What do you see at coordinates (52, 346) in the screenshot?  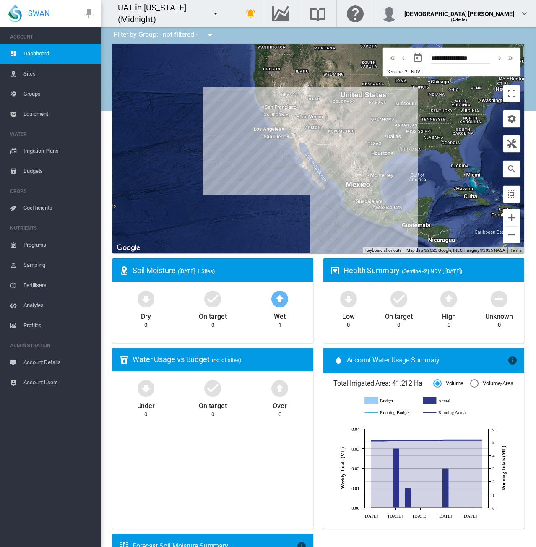 I see `span: ADMINISTRATION` at bounding box center [52, 346].